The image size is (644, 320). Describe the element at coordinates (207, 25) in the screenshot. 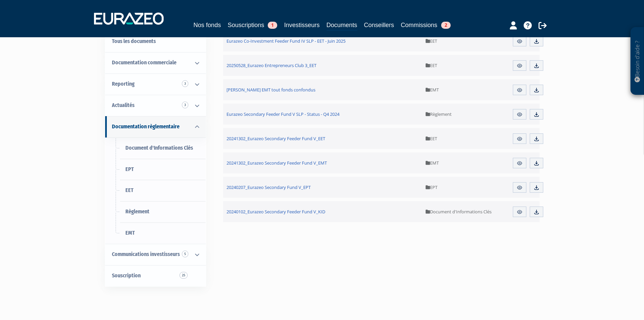

I see `a: Nos fonds` at that location.